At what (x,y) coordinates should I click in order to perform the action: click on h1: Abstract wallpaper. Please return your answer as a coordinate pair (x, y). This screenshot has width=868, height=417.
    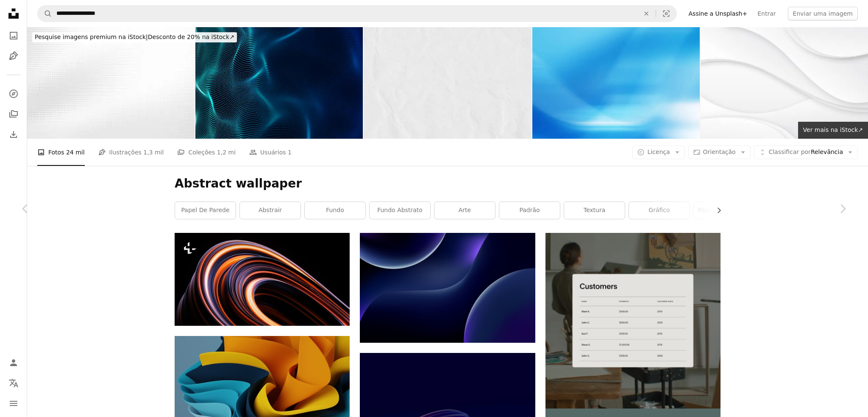
    Looking at the image, I should click on (447, 184).